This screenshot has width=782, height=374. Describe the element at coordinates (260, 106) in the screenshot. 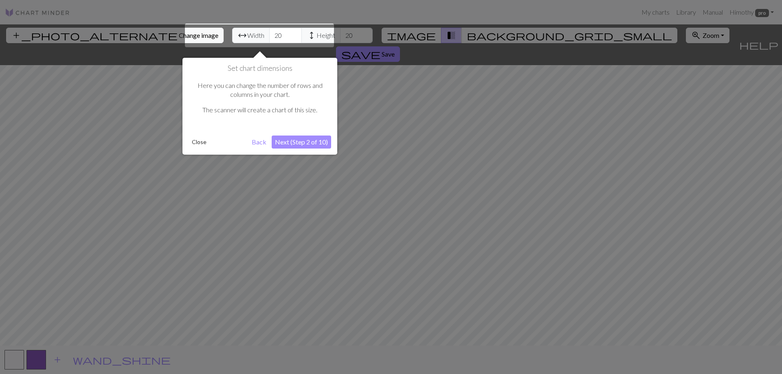

I see `div: Set chart dimensions` at that location.